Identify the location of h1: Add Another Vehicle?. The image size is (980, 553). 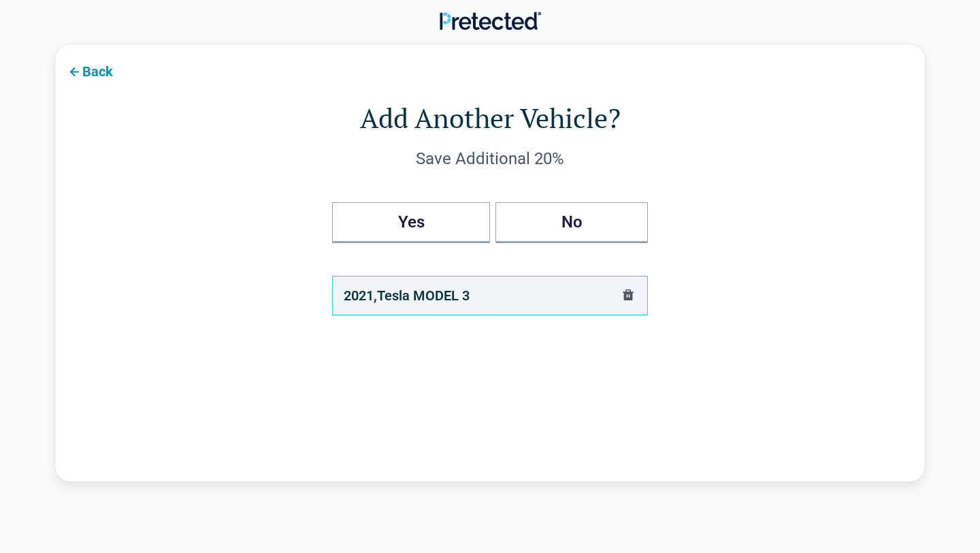
(490, 118).